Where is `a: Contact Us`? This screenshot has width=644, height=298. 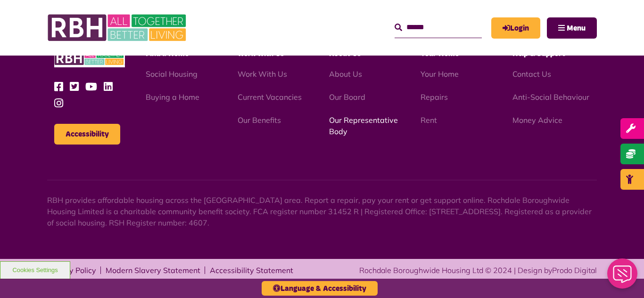 a: Contact Us is located at coordinates (531, 74).